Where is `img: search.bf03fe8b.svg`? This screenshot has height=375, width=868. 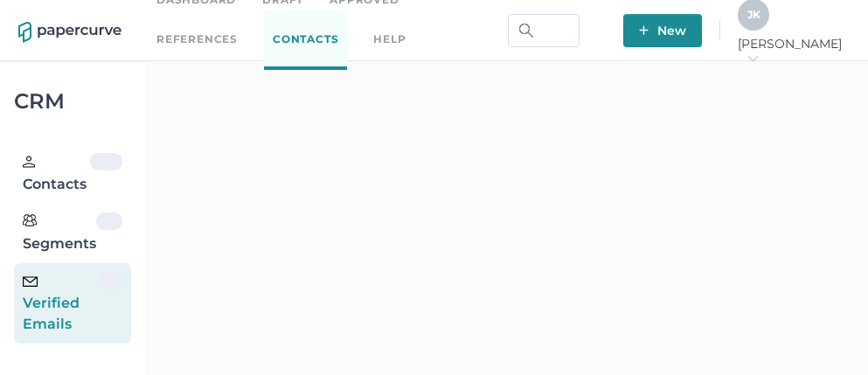
img: search.bf03fe8b.svg is located at coordinates (526, 30).